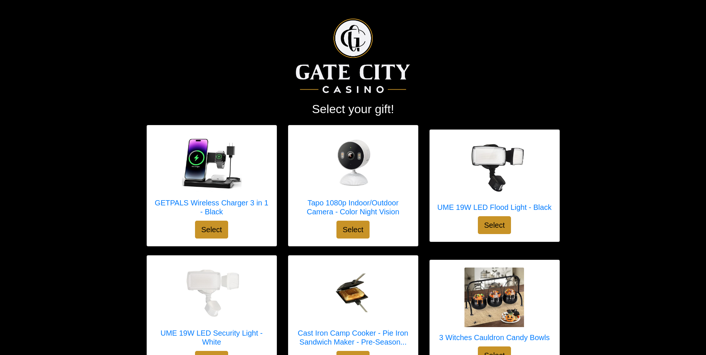 The height and width of the screenshot is (355, 706). What do you see at coordinates (212, 207) in the screenshot?
I see `h5: GETPALS Wireless Charger 3 in 1 - Black` at bounding box center [212, 207].